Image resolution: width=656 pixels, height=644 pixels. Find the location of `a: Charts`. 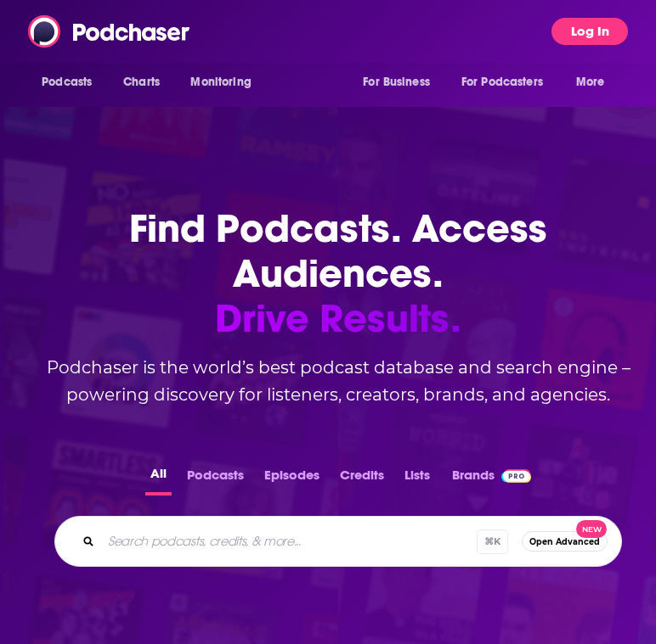

a: Charts is located at coordinates (141, 82).